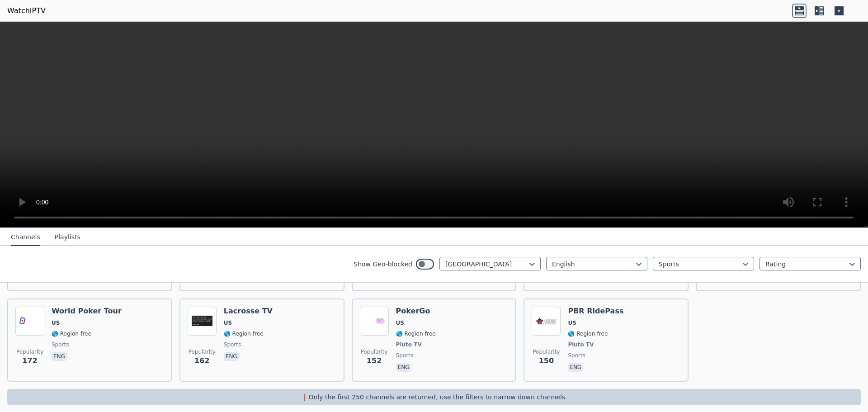 This screenshot has width=868, height=412. Describe the element at coordinates (248, 311) in the screenshot. I see `h6: Lacrosse TV` at that location.